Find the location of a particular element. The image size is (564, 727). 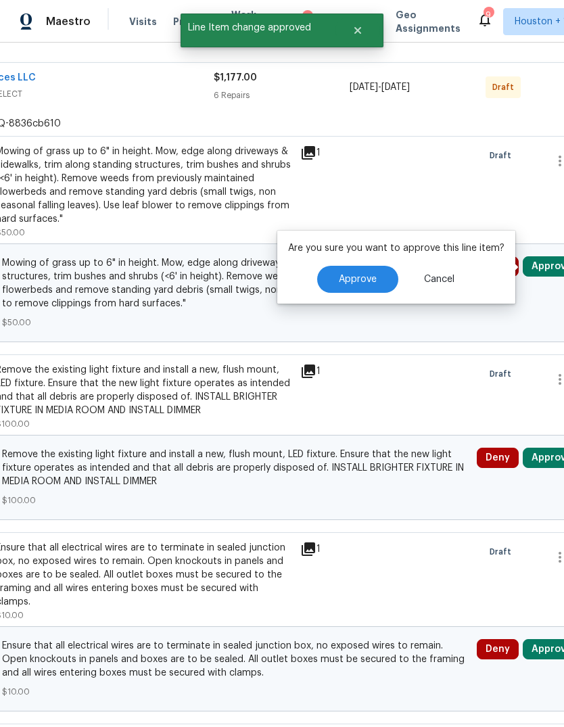

span: $50.00 is located at coordinates (235, 323).